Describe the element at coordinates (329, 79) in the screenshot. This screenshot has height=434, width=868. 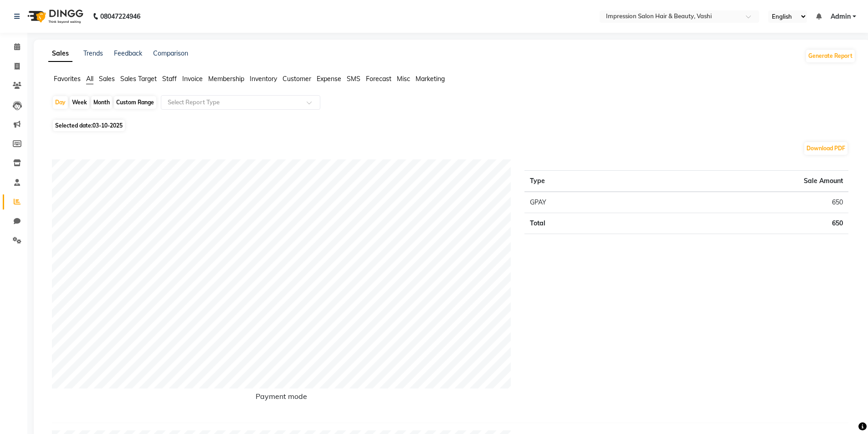
I see `span: Expense` at that location.